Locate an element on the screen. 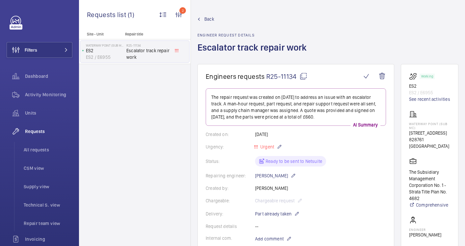 The image size is (465, 246). span: Units is located at coordinates (49, 113).